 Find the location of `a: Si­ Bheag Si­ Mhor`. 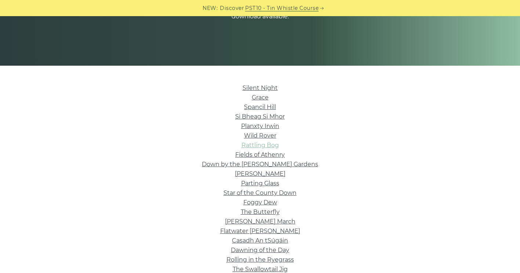

a: Si­ Bheag Si­ Mhor is located at coordinates (260, 116).